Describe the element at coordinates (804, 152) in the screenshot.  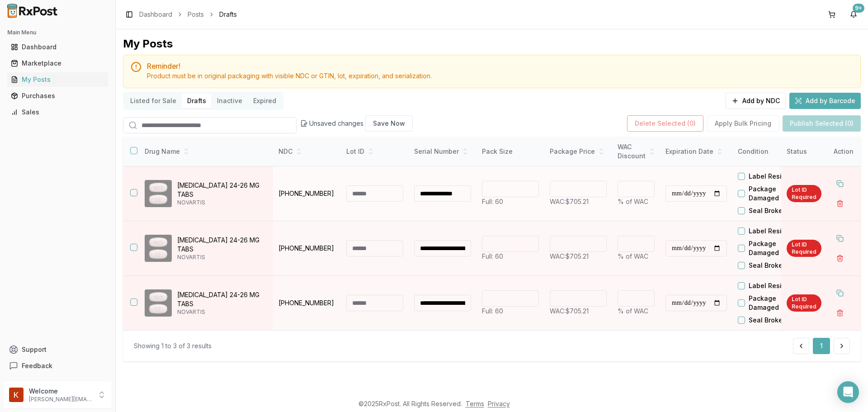
I see `th: Status` at that location.